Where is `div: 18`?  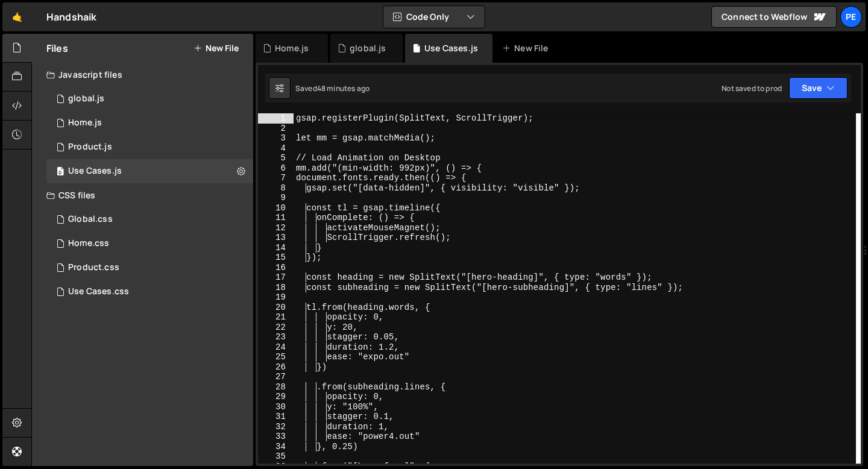
div: 18 is located at coordinates (276, 288).